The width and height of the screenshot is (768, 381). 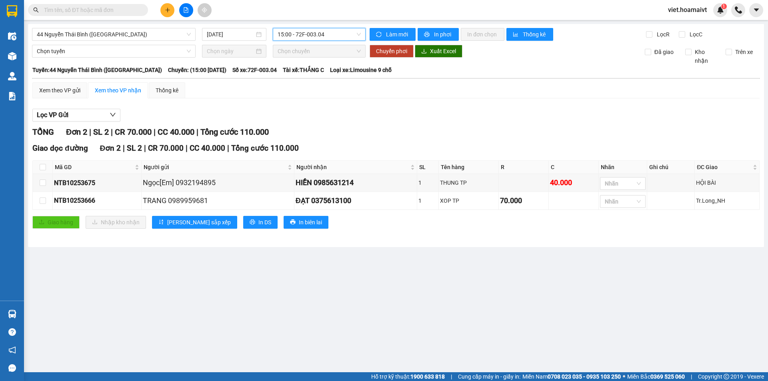 What do you see at coordinates (671, 167) in the screenshot?
I see `th: Ghi chú` at bounding box center [671, 167].